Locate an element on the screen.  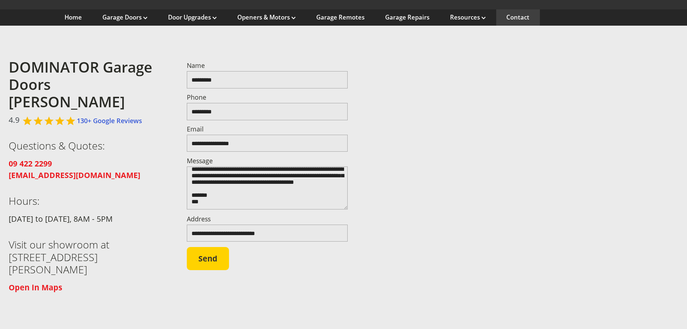
a: Open in Maps is located at coordinates (35, 287).